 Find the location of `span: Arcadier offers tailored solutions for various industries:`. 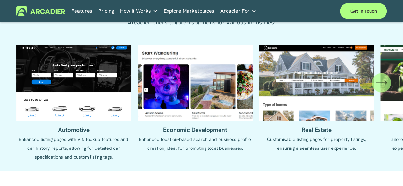

span: Arcadier offers tailored solutions for various industries: is located at coordinates (202, 22).